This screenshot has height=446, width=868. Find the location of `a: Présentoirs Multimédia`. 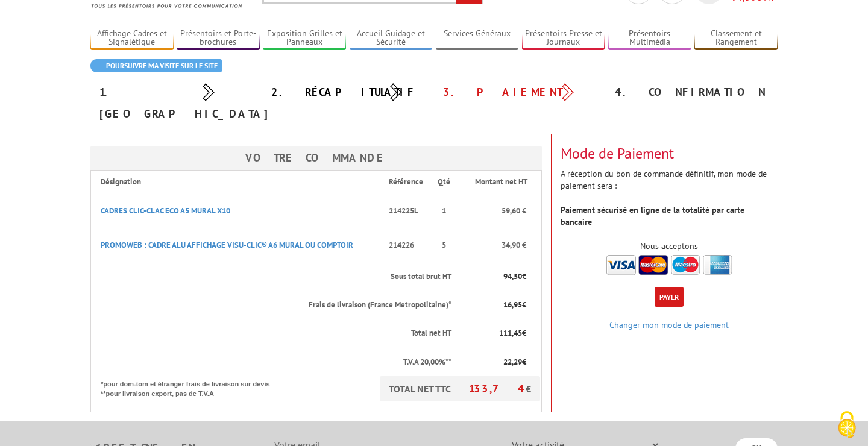

a: Présentoirs Multimédia is located at coordinates (649, 38).